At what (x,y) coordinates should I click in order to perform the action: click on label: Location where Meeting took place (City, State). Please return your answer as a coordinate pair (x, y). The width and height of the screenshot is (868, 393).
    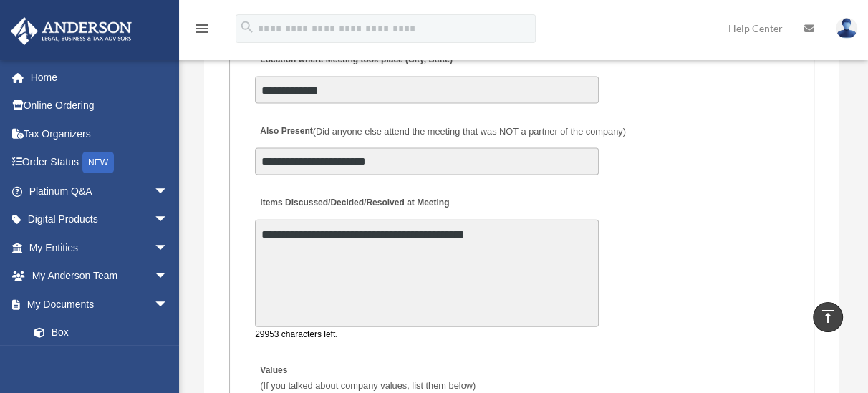
    Looking at the image, I should click on (359, 60).